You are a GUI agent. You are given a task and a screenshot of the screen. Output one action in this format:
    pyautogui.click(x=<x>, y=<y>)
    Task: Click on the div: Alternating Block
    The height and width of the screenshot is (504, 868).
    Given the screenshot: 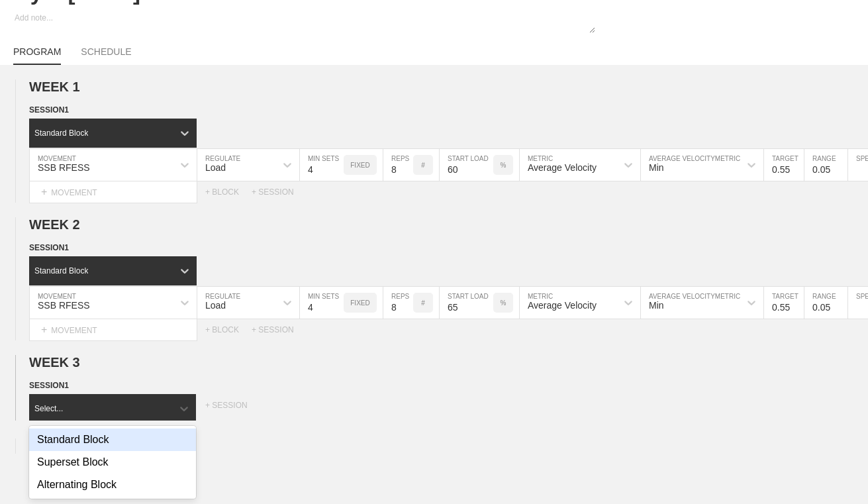 What is the action you would take?
    pyautogui.click(x=113, y=485)
    